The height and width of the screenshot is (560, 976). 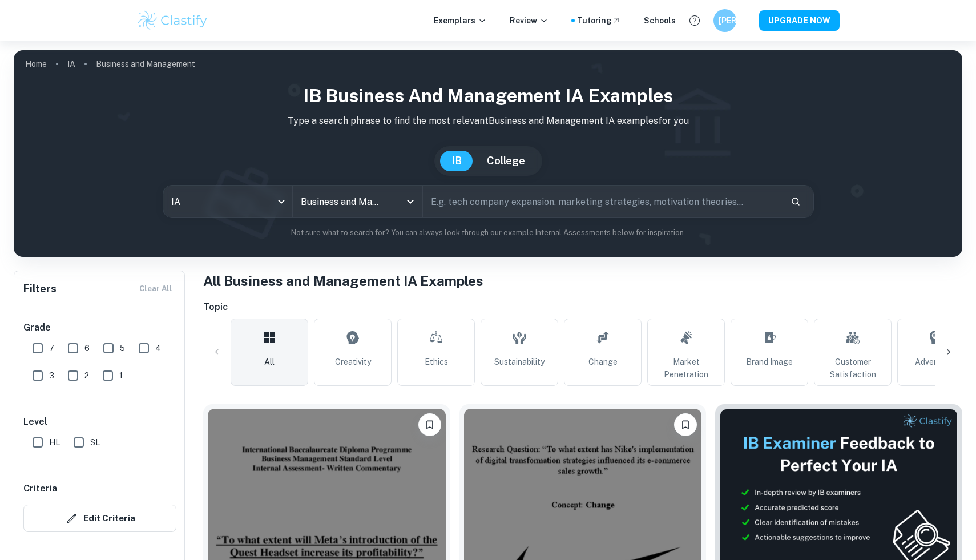 What do you see at coordinates (172, 20) in the screenshot?
I see `a: Clastify logo` at bounding box center [172, 20].